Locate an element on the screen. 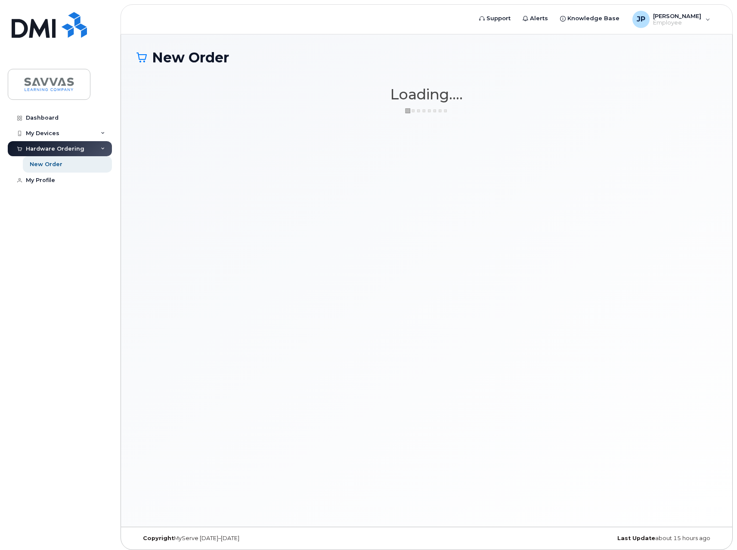  h1: New Order is located at coordinates (427, 57).